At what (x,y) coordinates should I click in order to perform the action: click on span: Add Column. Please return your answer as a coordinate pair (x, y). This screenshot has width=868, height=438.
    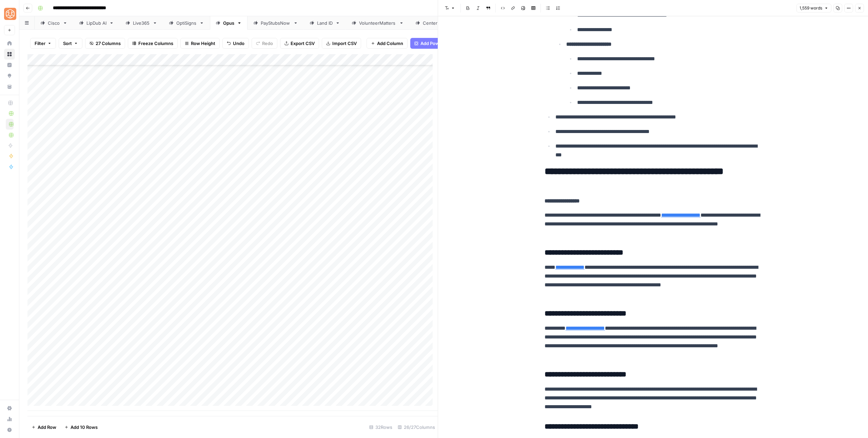
    Looking at the image, I should click on (390, 43).